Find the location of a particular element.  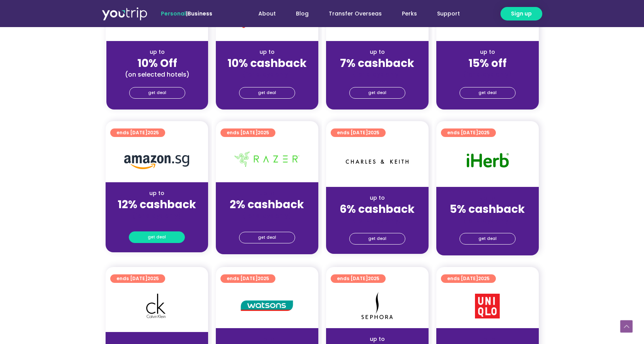

strong: 7% cashback is located at coordinates (377, 63).